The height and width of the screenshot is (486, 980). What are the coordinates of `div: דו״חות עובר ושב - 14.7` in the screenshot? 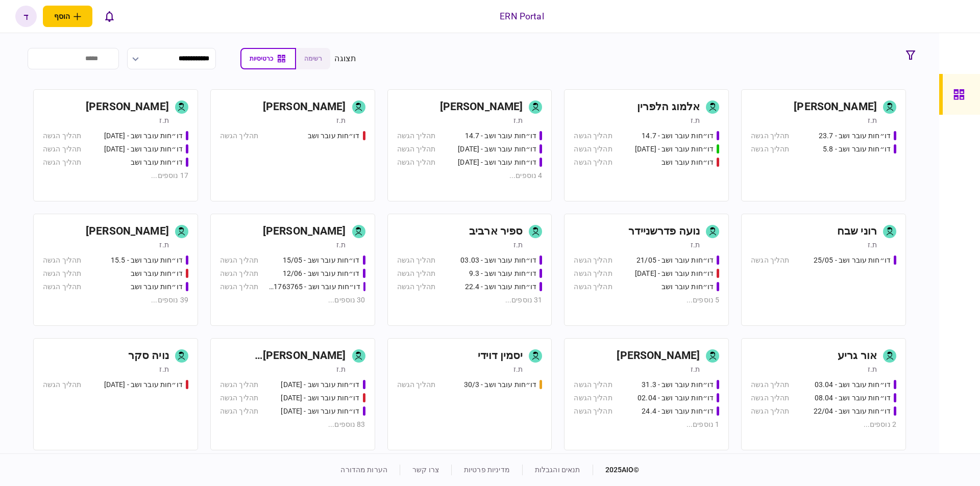 It's located at (500, 136).